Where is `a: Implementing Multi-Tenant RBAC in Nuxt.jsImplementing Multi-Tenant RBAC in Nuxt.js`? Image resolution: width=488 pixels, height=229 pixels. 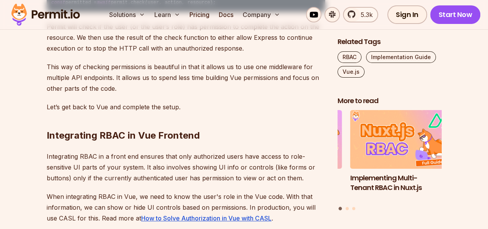 a: Implementing Multi-Tenant RBAC in Nuxt.jsImplementing Multi-Tenant RBAC in Nuxt.js is located at coordinates (402, 156).